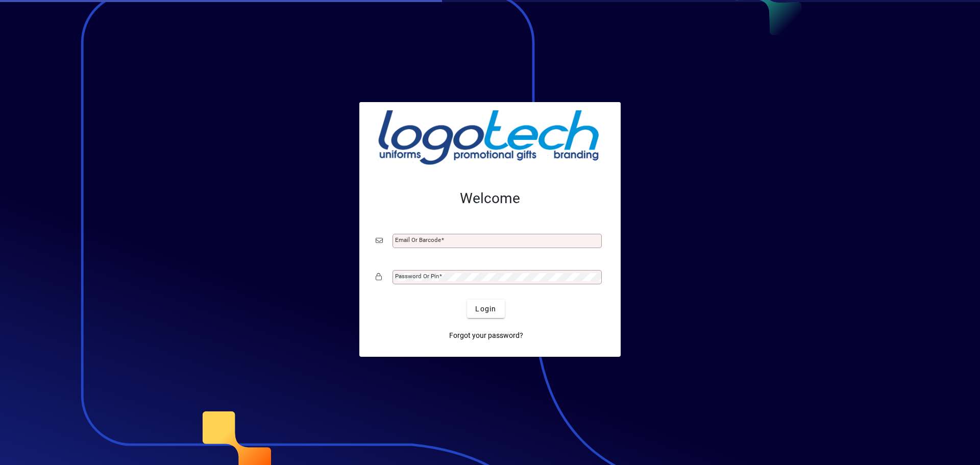  What do you see at coordinates (485, 309) in the screenshot?
I see `span: Login` at bounding box center [485, 309].